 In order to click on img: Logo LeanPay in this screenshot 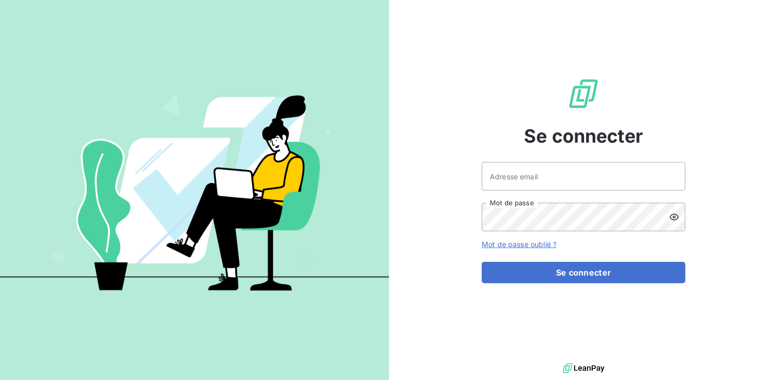, I will do `click(583, 94)`.